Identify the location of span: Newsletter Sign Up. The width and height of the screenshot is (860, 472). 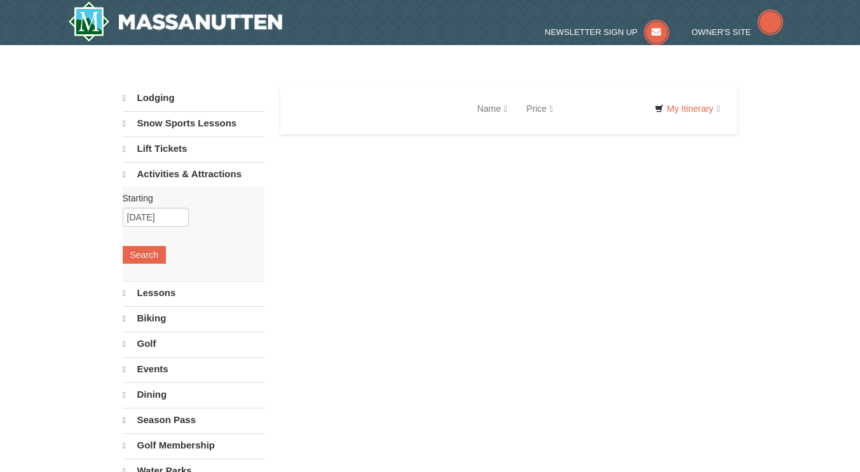
(591, 32).